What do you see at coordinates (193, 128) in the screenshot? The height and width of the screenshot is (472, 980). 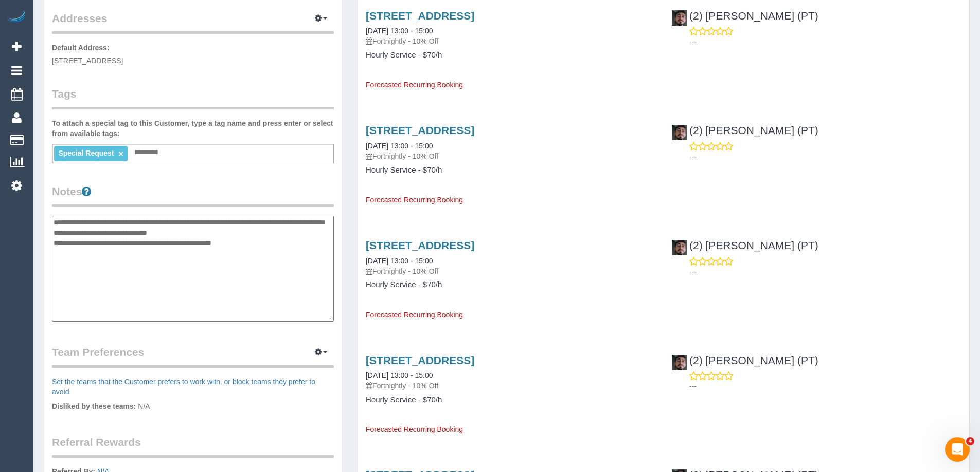 I see `label: To attach a special tag to this Customer, type a tag name and press enter or select from availabl...` at bounding box center [193, 128].